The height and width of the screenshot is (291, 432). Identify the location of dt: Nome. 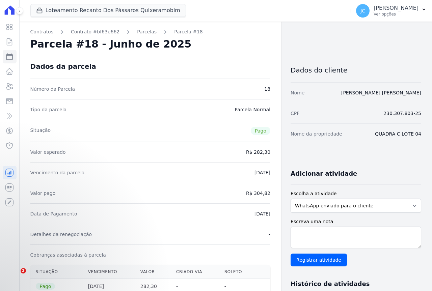
(298, 93).